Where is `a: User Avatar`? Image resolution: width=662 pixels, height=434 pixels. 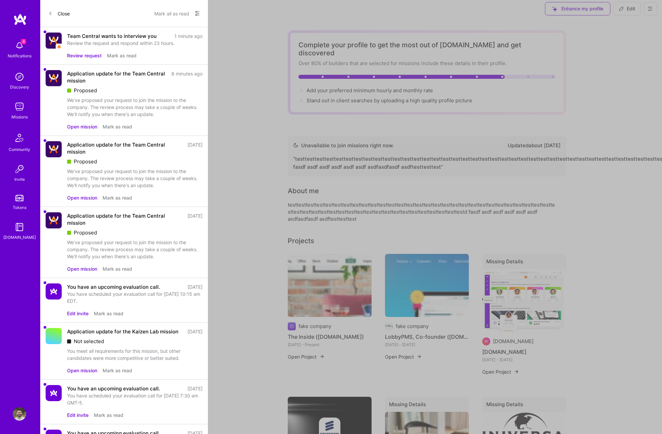
a: User Avatar is located at coordinates (19, 414).